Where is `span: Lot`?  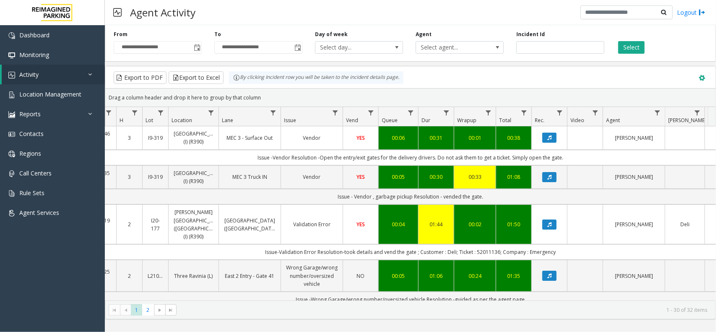
span: Lot is located at coordinates (149, 120).